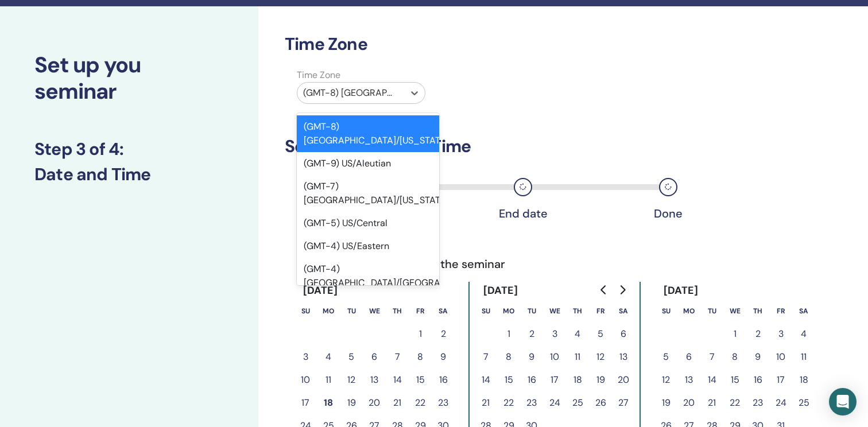 The width and height of the screenshot is (868, 427). Describe the element at coordinates (510, 146) in the screenshot. I see `h3: Seminar Date and Time` at that location.